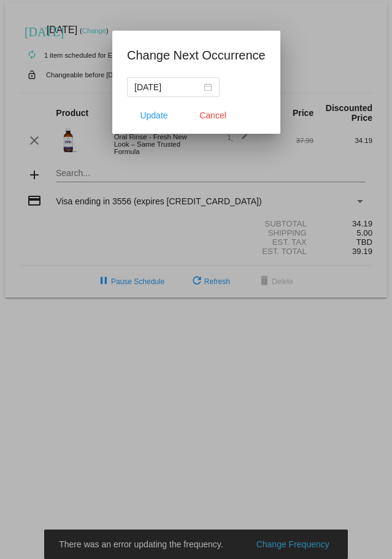 The height and width of the screenshot is (559, 392). I want to click on span: Cancel, so click(213, 115).